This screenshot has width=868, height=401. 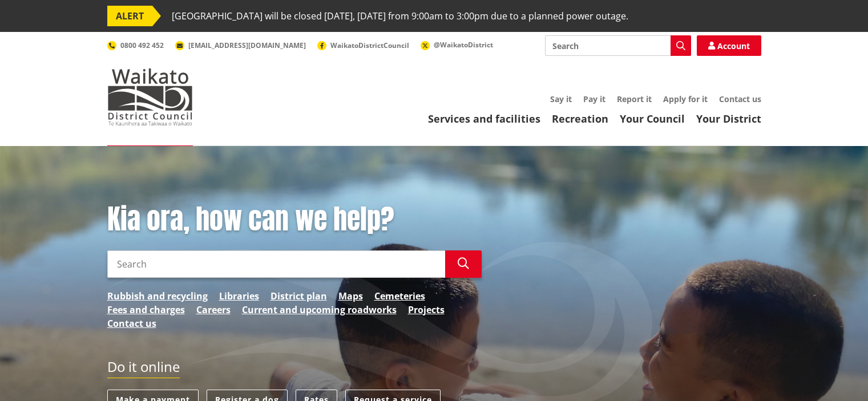 What do you see at coordinates (142, 45) in the screenshot?
I see `span: 0800 492 452` at bounding box center [142, 45].